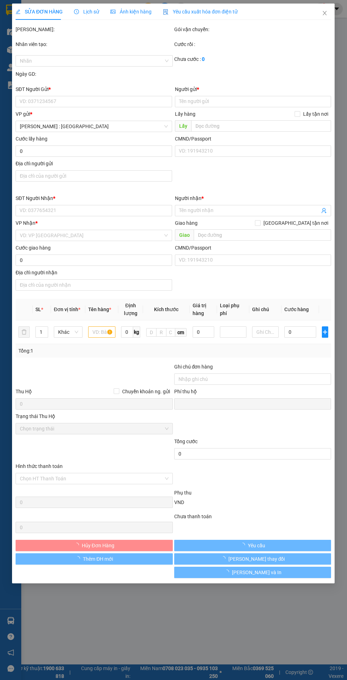 This screenshot has height=680, width=347. Describe the element at coordinates (98, 545) in the screenshot. I see `span: Hủy Đơn Hàng` at that location.